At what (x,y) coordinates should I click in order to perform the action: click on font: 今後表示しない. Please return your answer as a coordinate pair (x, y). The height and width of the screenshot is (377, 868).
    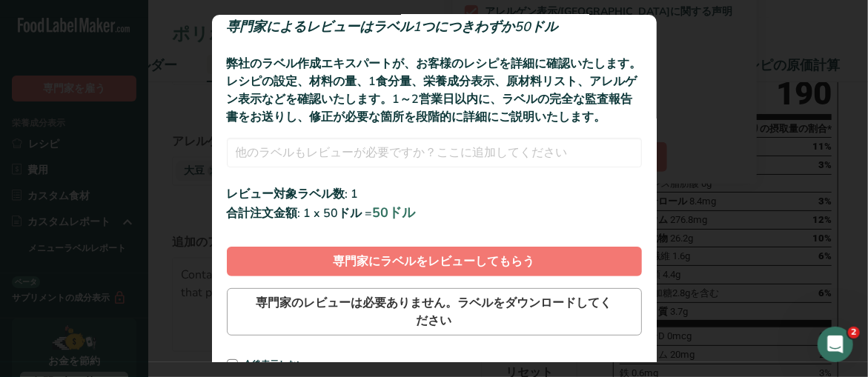
    Looking at the image, I should click on (275, 365).